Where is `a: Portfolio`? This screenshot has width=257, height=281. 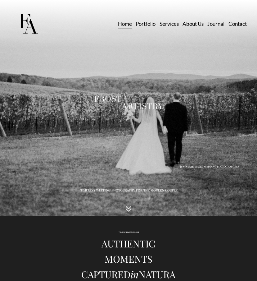
a: Portfolio is located at coordinates (146, 24).